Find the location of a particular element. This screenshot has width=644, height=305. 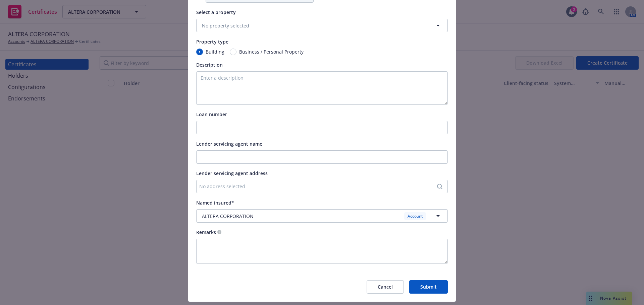

span: Description is located at coordinates (209, 64).